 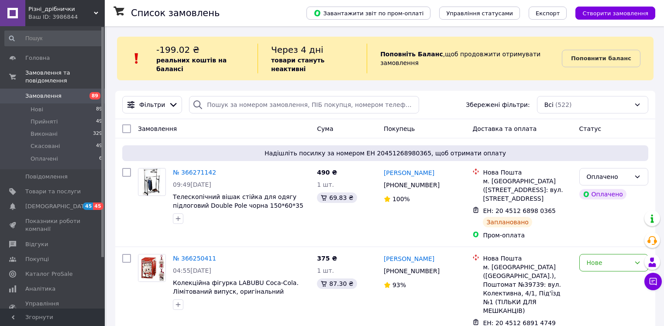 What do you see at coordinates (337, 284) in the screenshot?
I see `div: 87.30 ₴` at bounding box center [337, 284].